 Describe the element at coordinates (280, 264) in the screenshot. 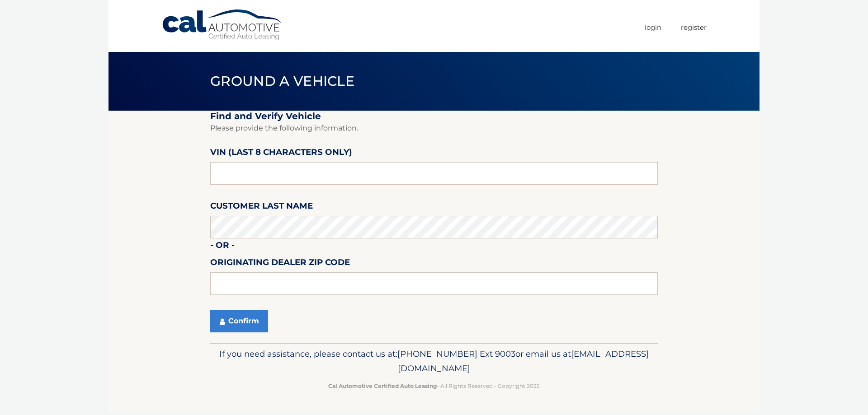

I see `label: Originating Dealer Zip Code` at that location.